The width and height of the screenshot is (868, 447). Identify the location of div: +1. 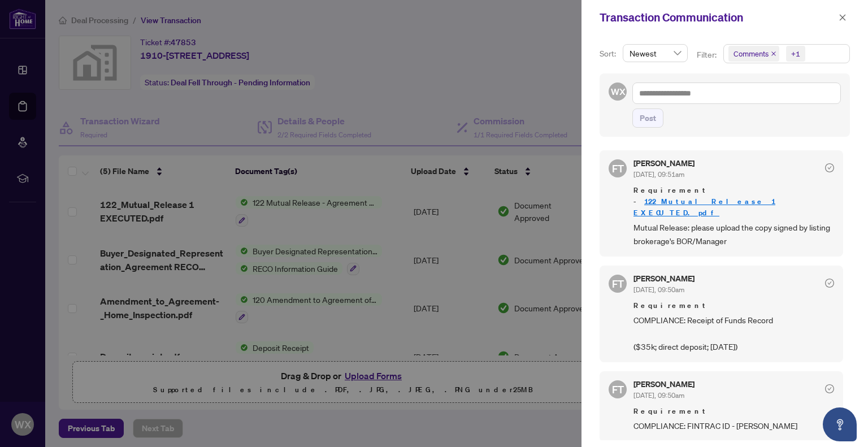
(796, 54).